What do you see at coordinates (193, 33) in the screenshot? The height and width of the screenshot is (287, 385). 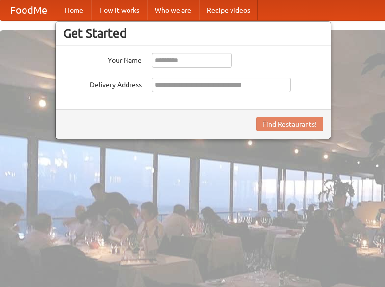 I see `h3: Get Started` at bounding box center [193, 33].